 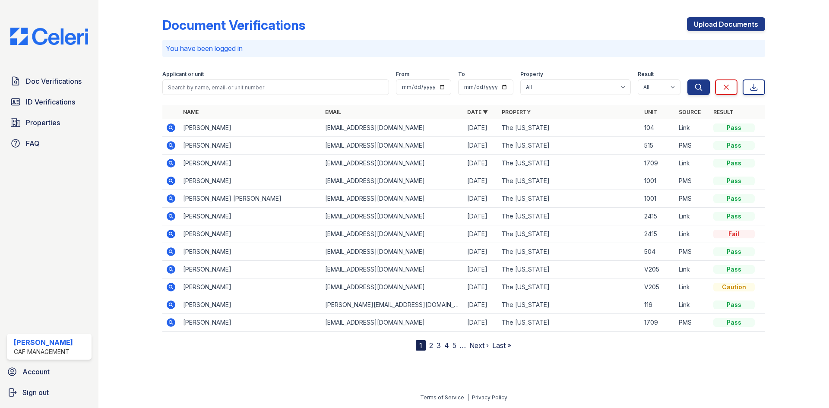 What do you see at coordinates (447, 346) in the screenshot?
I see `a: 4` at bounding box center [447, 346].